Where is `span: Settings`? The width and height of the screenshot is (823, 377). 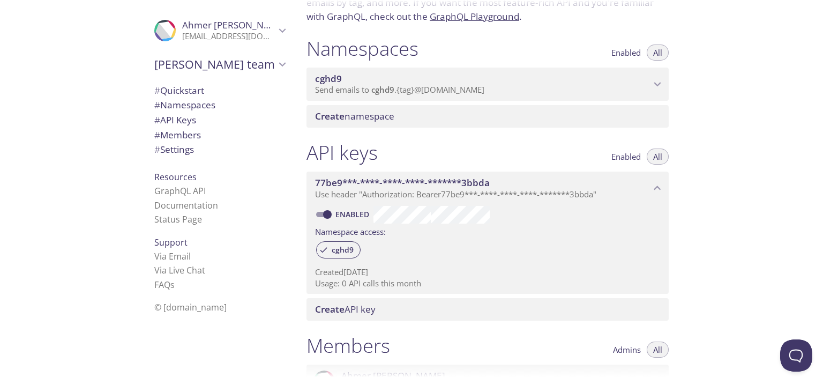
span: Settings is located at coordinates (174, 149).